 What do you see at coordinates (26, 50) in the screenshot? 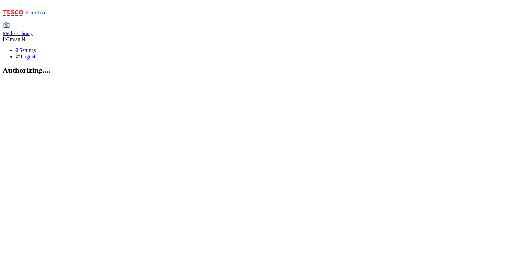
I see `a: Settings` at bounding box center [26, 50].